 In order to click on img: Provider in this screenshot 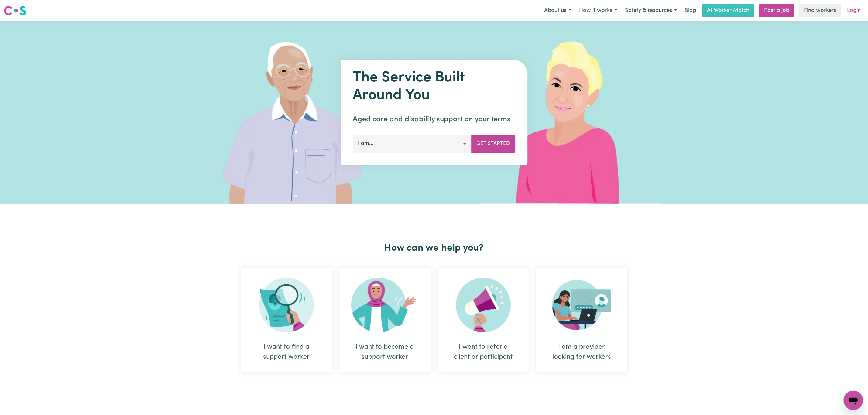, I will do `click(582, 305)`.